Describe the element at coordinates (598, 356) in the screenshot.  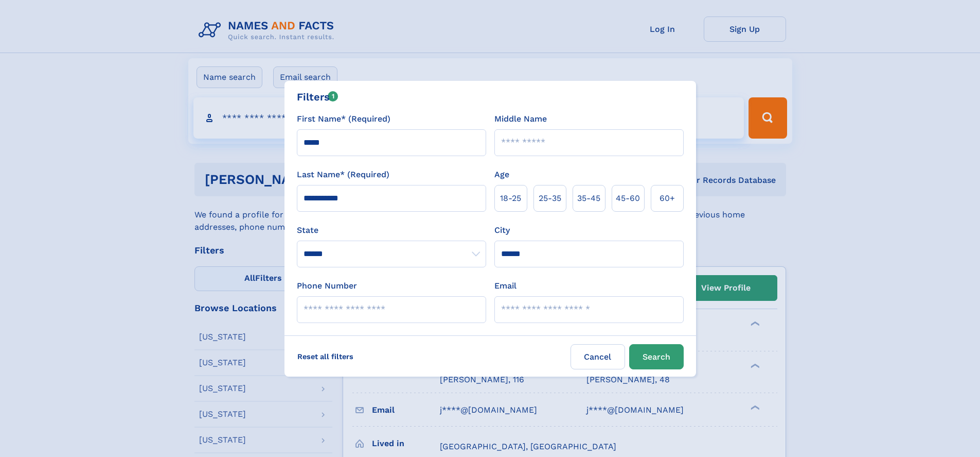
I see `label: Cancel` at that location.